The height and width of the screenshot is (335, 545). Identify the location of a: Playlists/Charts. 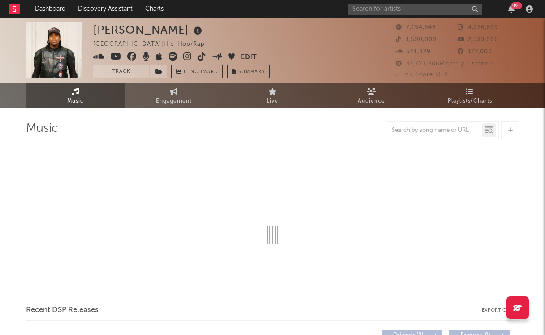
(469, 95).